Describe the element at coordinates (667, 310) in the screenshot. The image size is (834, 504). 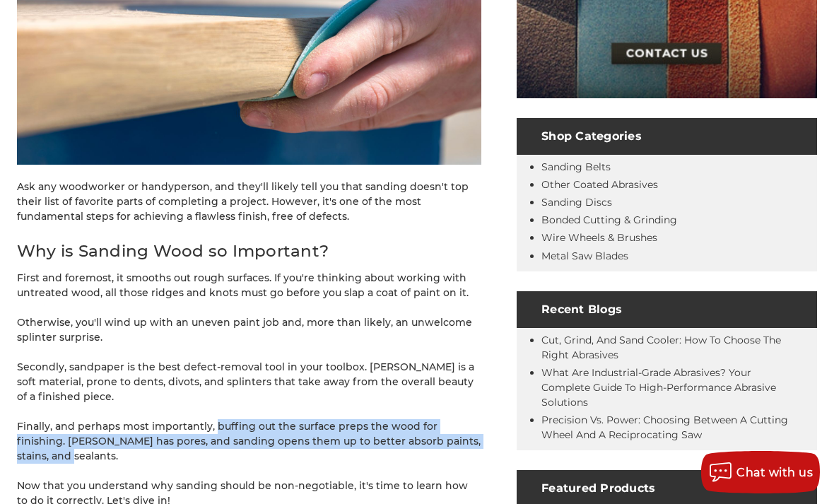
I see `h4: Recent Blogs` at that location.